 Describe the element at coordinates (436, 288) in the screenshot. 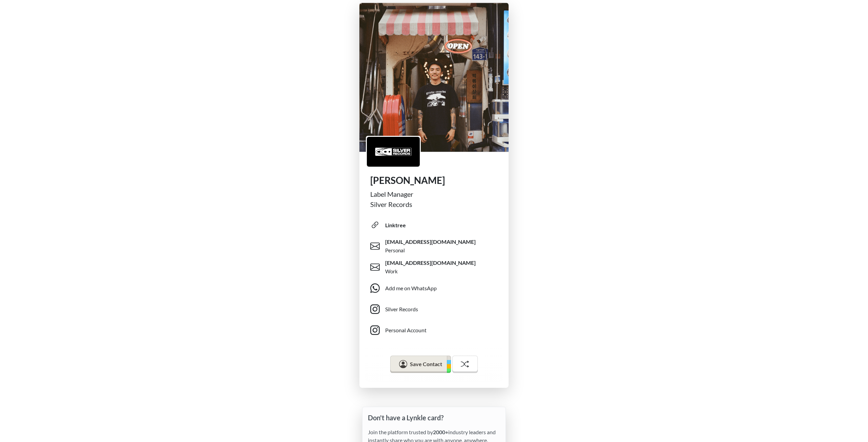

I see `a: Add me on WhatsApp` at that location.